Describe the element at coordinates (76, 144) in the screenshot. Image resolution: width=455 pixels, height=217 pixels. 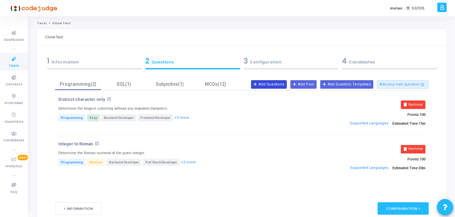
I see `p: Integer to Roman` at that location.